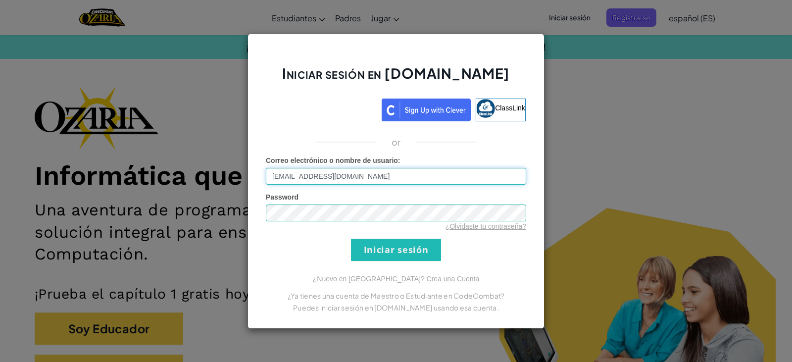  I want to click on span: Correo electrónico o nombre de usuario, so click(332, 160).